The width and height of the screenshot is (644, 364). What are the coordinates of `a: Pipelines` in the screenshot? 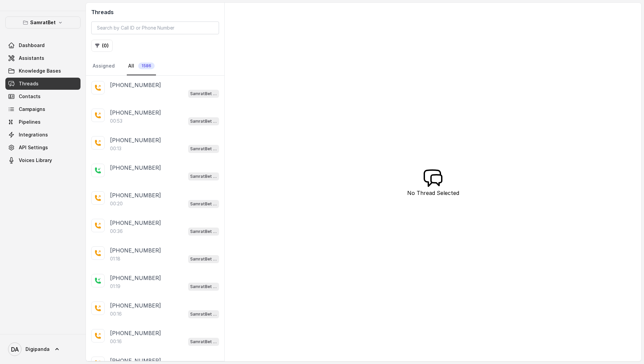 It's located at (43, 133).